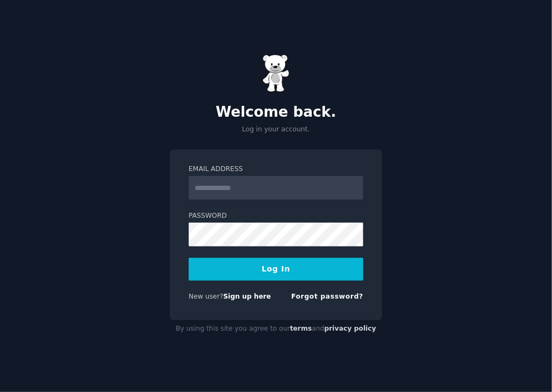 This screenshot has width=552, height=392. Describe the element at coordinates (351, 328) in the screenshot. I see `a: privacy policy` at that location.